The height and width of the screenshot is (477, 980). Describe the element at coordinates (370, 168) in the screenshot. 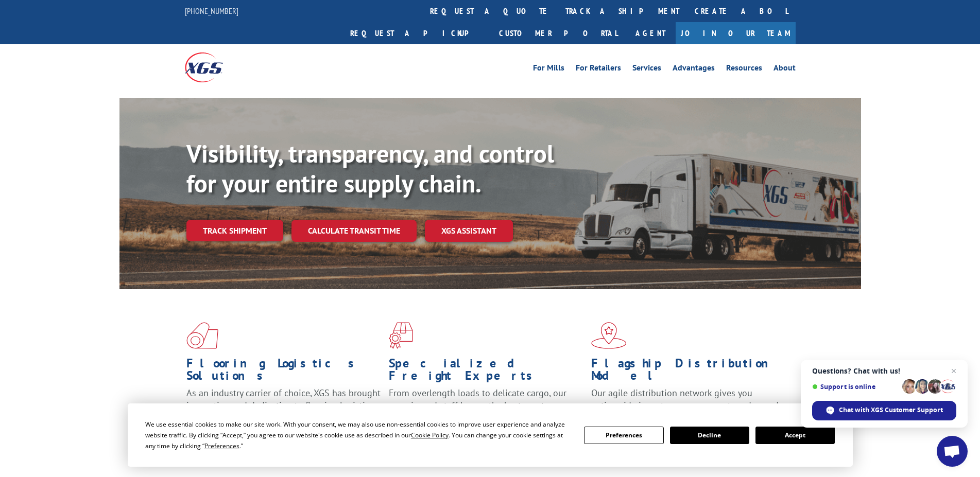

I see `b: Visibility, transparency, and control for your entire supply chain.` at that location.